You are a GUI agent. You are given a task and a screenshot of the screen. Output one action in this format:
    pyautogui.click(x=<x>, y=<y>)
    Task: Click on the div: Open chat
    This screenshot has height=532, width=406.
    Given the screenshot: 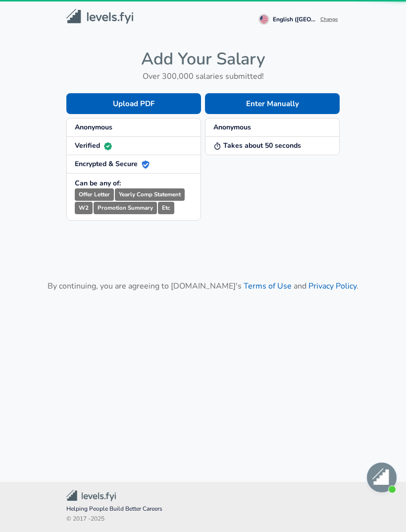 What is the action you would take?
    pyautogui.click(x=382, y=477)
    